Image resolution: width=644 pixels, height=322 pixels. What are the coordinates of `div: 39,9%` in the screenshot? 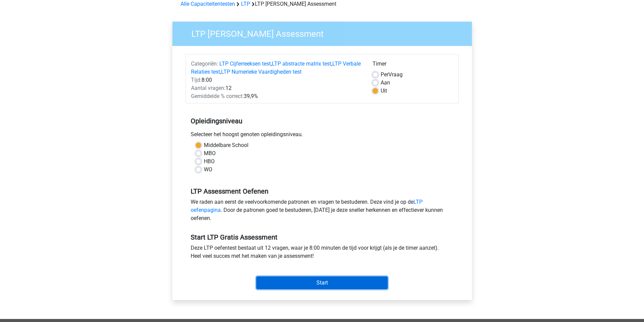 It's located at (277, 97).